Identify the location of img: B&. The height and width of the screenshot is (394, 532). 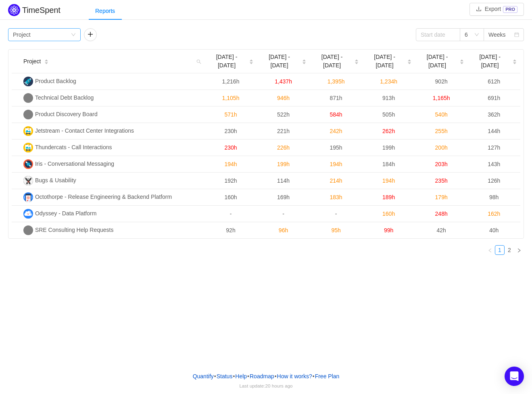
(28, 181).